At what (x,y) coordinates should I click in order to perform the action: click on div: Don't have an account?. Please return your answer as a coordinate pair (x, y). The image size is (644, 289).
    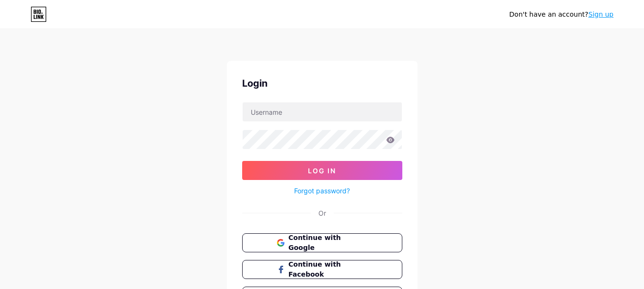
    Looking at the image, I should click on (561, 14).